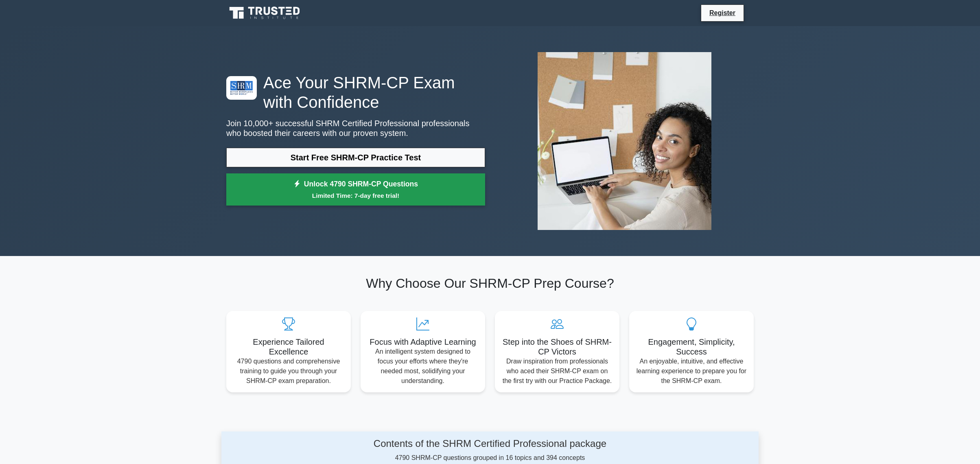  I want to click on h5: Step into the Shoes of SHRM-CP Victors, so click(557, 347).